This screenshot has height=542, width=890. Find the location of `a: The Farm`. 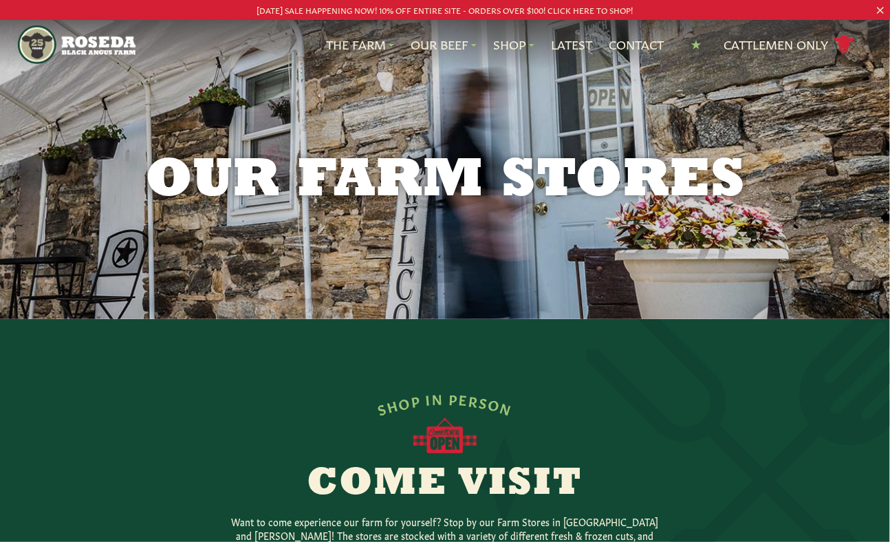

a: The Farm is located at coordinates (360, 45).